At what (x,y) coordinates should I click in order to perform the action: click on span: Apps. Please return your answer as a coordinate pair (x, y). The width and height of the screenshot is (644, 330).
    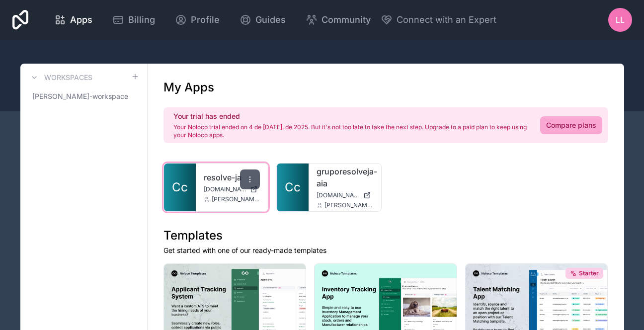
    Looking at the image, I should click on (81, 20).